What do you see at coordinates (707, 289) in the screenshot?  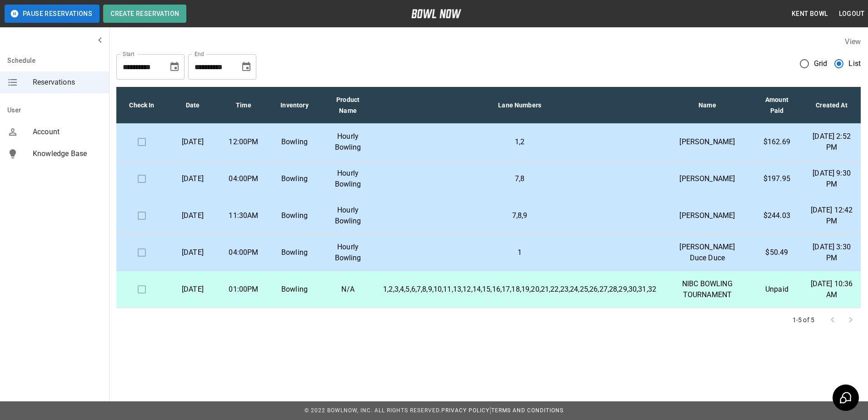 I see `p: NIBC BOWLING TOURNAMENT` at bounding box center [707, 289].